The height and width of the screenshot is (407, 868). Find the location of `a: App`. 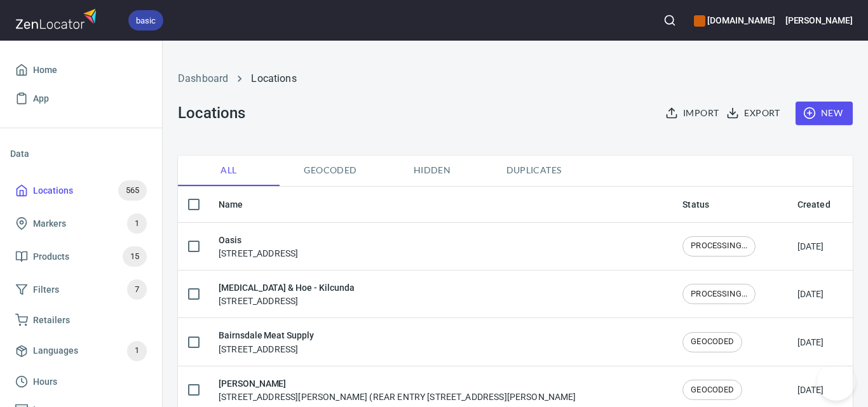

a: App is located at coordinates (81, 98).